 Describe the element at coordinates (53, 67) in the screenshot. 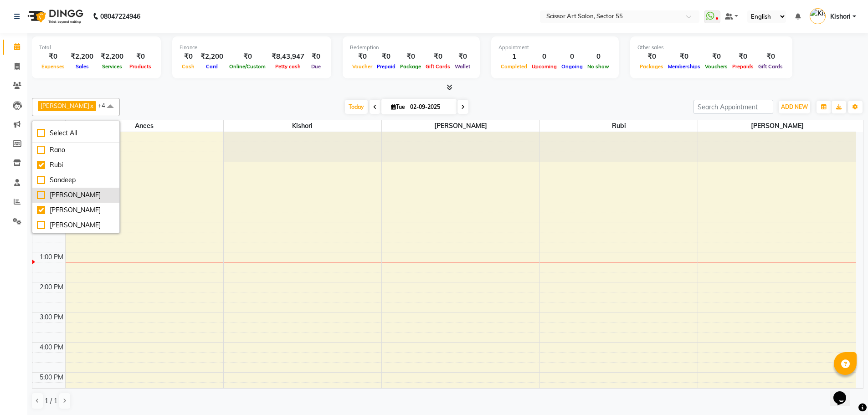

I see `span: Expenses` at that location.